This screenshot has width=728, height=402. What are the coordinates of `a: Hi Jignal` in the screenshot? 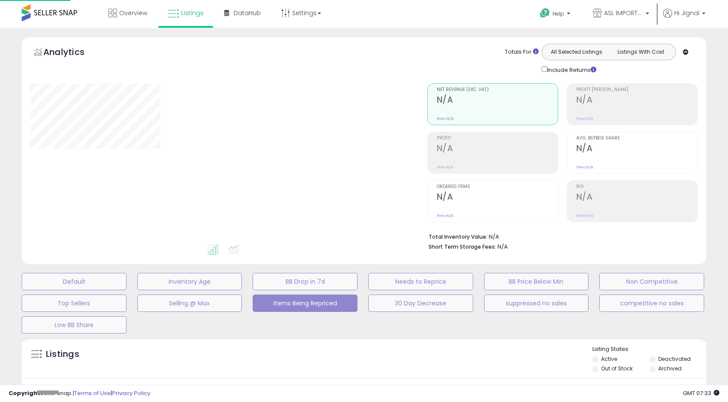 It's located at (684, 18).